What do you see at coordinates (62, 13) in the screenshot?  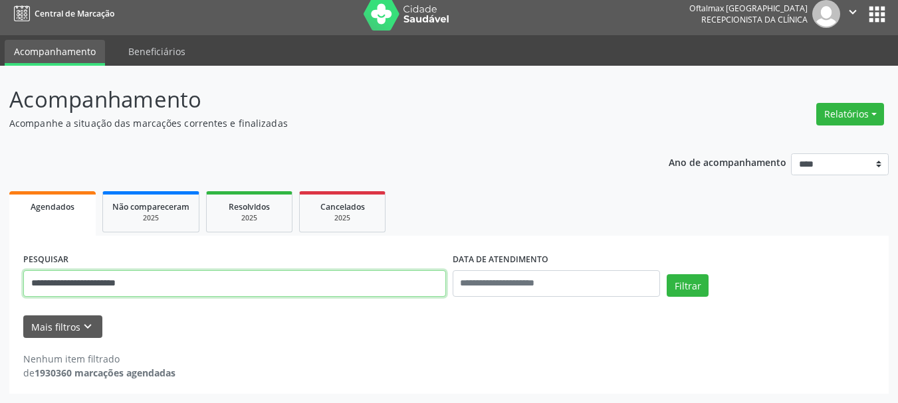 I see `a: Central de Marcação` at bounding box center [62, 13].